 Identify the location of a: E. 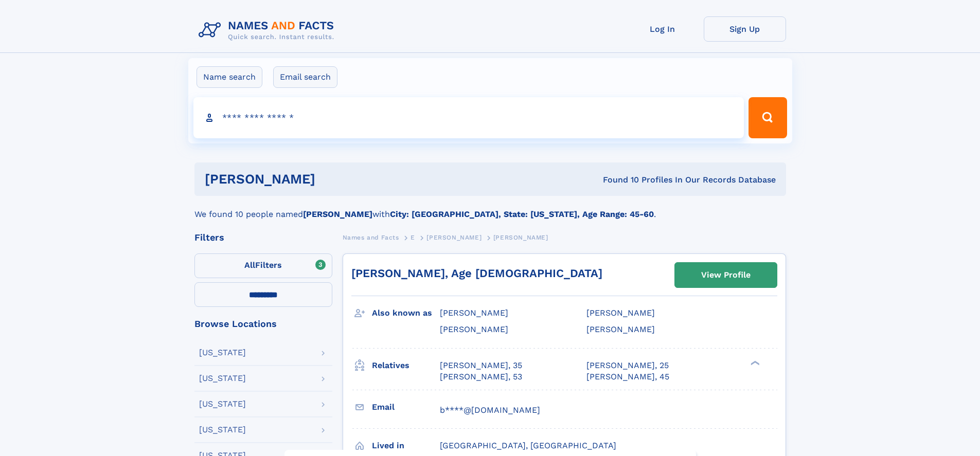
(413, 237).